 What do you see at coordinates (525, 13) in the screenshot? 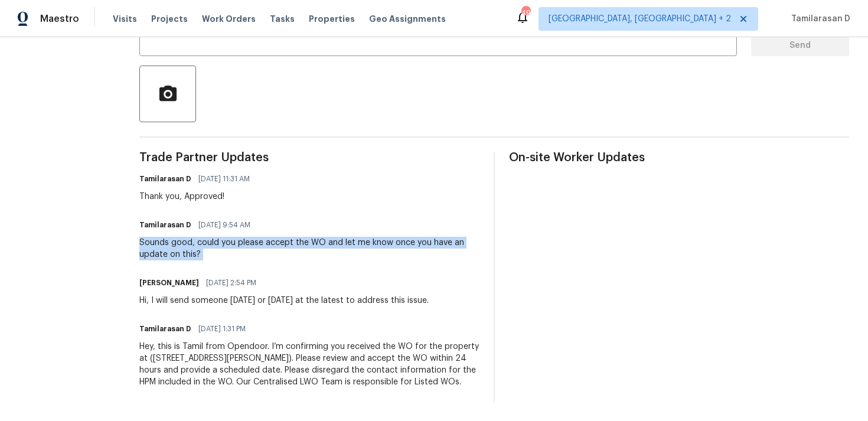
I see `div: 49` at bounding box center [525, 13].